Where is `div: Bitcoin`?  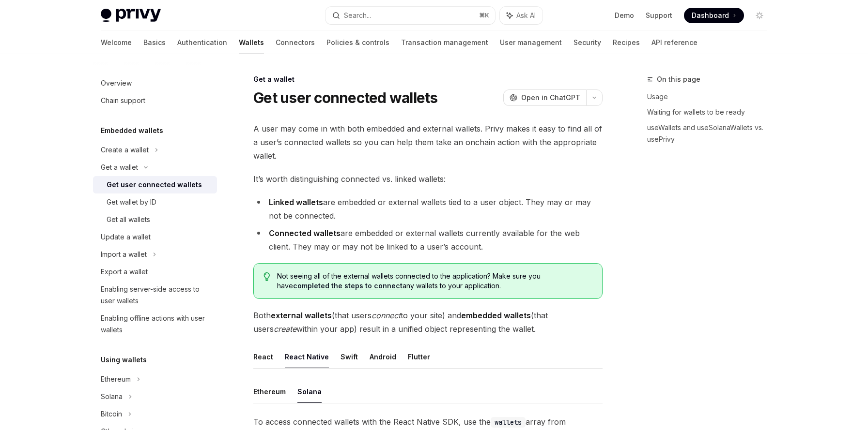 div: Bitcoin is located at coordinates (112, 414).